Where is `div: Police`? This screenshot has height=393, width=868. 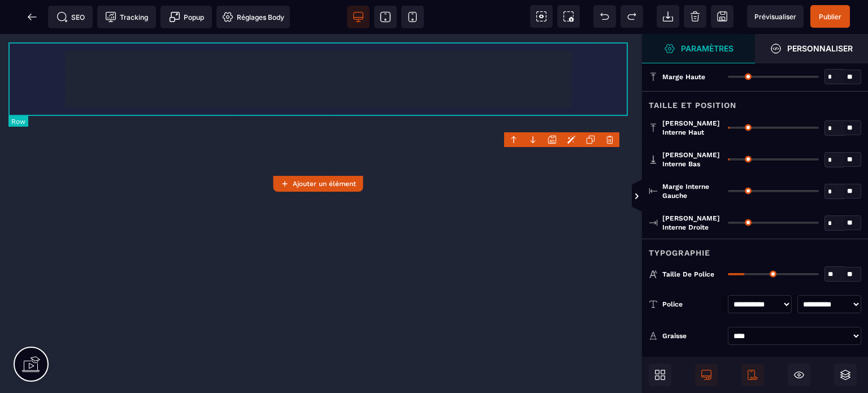 div: Police is located at coordinates (692, 304).